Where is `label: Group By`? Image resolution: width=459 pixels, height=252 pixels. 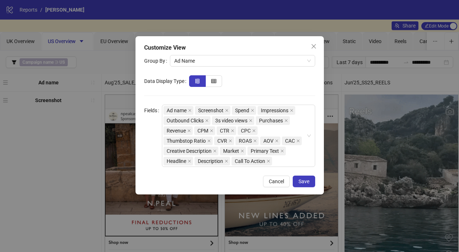 label: Group By is located at coordinates (157, 61).